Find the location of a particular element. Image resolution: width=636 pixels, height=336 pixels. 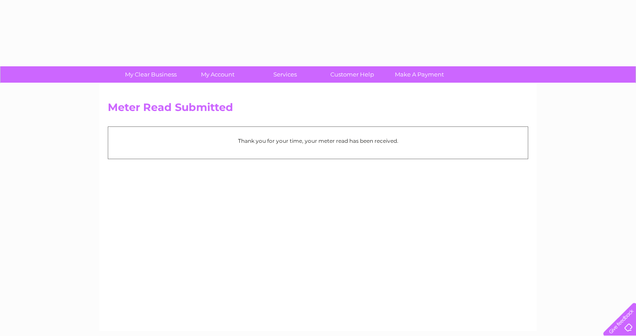

a: My Clear Business is located at coordinates (151, 74).